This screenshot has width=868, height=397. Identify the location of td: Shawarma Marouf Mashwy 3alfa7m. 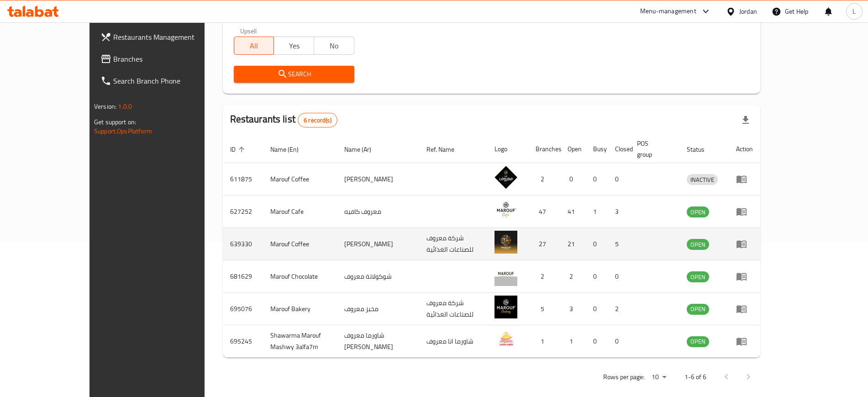
(300, 341).